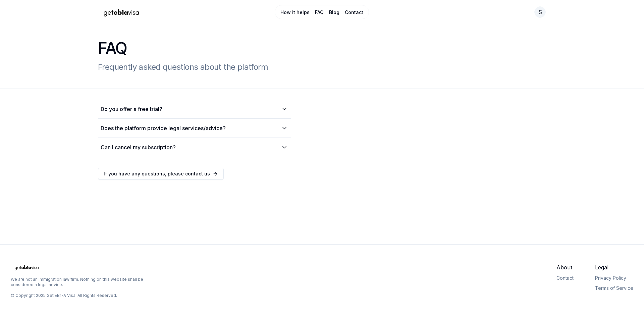 This screenshot has width=644, height=317. I want to click on a: FAQ, so click(319, 12).